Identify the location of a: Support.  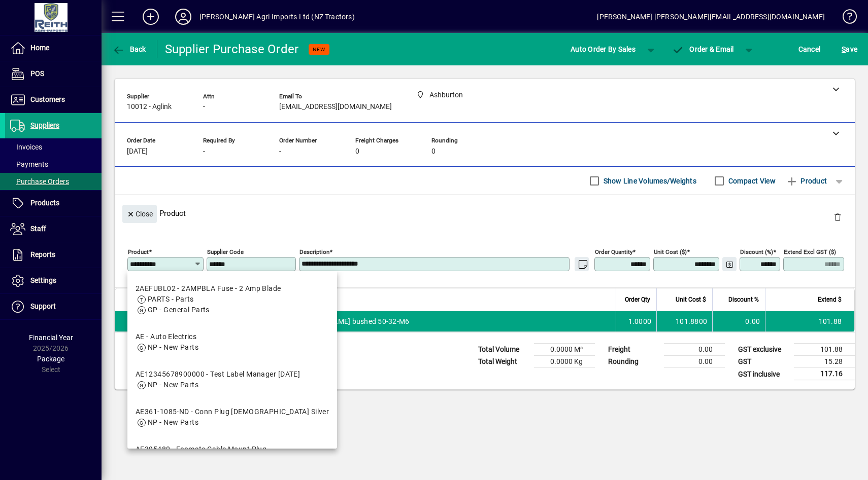
(54, 307).